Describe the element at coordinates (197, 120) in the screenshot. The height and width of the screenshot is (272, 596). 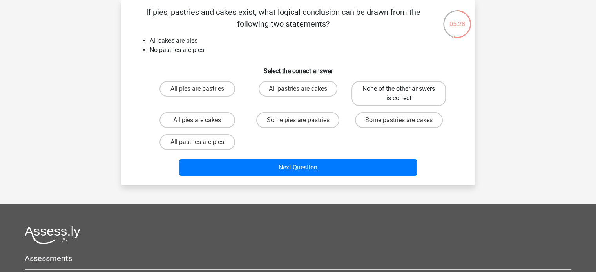
I see `label: All pies are cakes` at that location.